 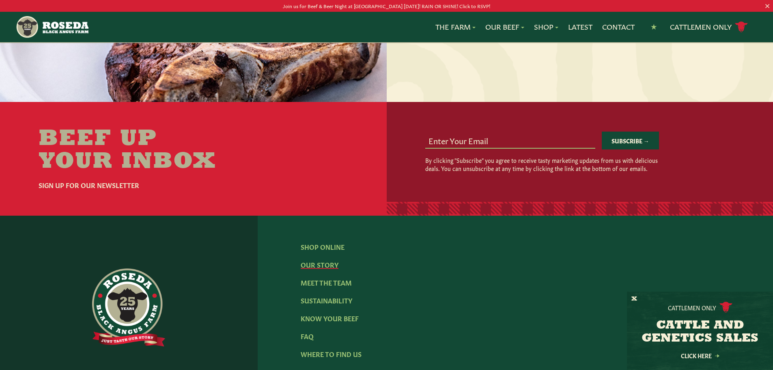 I want to click on img: https://roseda.com/wp-content/uploads/2021/06/roseda-25-full@2x.png, so click(x=129, y=307).